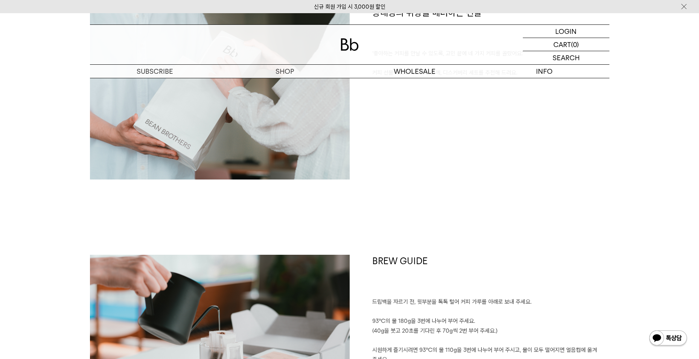  I want to click on p: LOGIN, so click(566, 31).